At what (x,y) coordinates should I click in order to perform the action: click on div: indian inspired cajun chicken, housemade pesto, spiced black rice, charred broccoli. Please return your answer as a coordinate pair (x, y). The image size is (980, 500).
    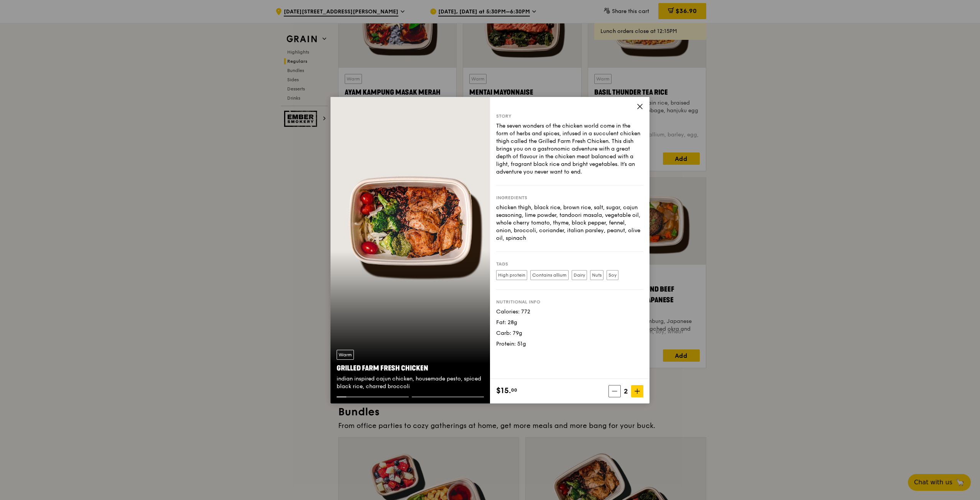
    Looking at the image, I should click on (410, 382).